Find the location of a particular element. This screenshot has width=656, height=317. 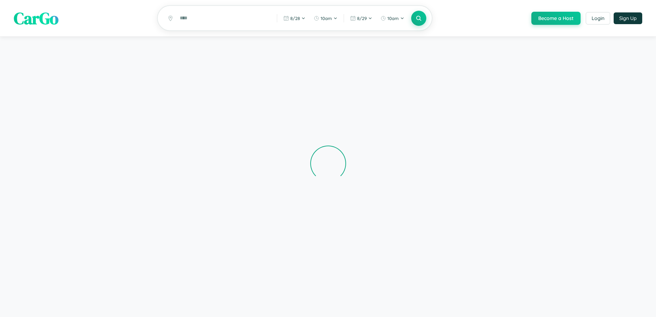

button: 8/29 is located at coordinates (361, 18).